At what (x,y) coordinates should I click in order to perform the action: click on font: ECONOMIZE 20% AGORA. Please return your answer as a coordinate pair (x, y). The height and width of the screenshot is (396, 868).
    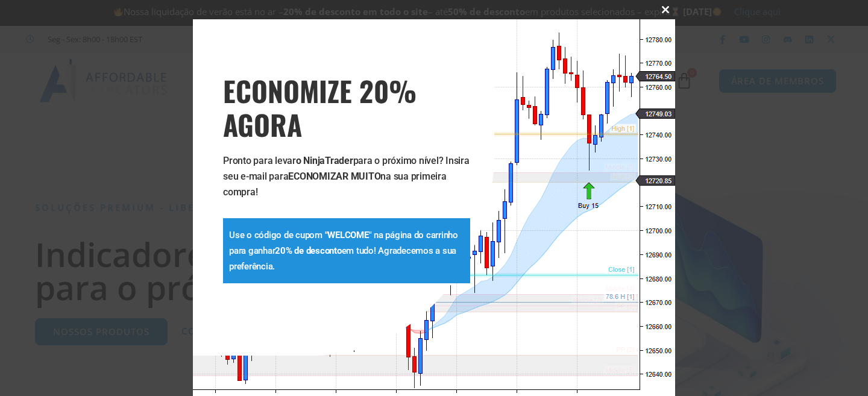
    Looking at the image, I should click on (319, 108).